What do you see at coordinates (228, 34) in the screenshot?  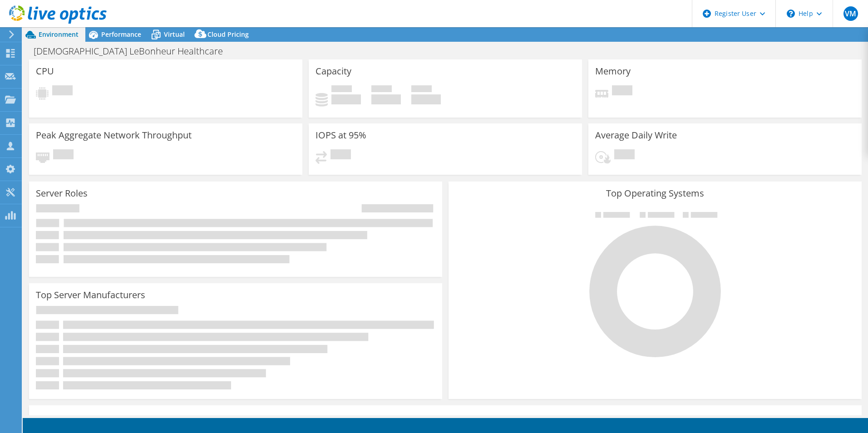 I see `span: Cloud Pricing` at bounding box center [228, 34].